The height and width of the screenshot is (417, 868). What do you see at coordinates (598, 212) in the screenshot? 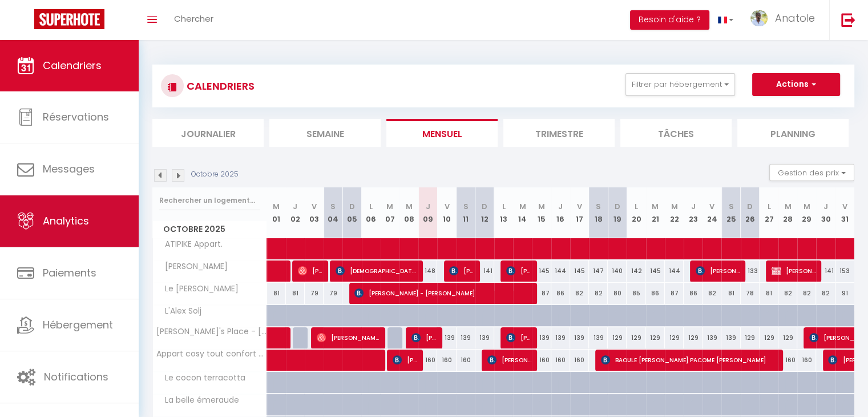
I see `th: 18` at bounding box center [598, 212].